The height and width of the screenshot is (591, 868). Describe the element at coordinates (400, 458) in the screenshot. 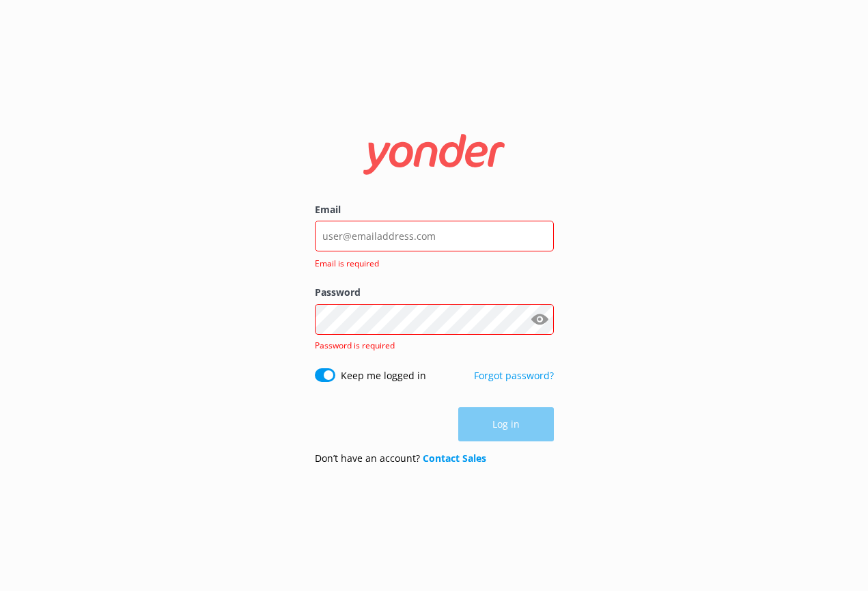

I see `p: Don’t have an account?` at that location.